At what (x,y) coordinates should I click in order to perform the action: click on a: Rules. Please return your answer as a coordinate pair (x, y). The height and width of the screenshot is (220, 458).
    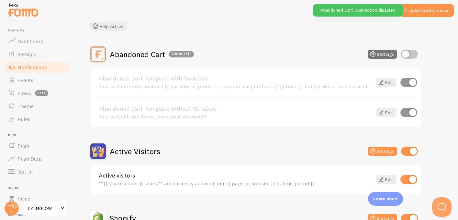
    Looking at the image, I should click on (37, 119).